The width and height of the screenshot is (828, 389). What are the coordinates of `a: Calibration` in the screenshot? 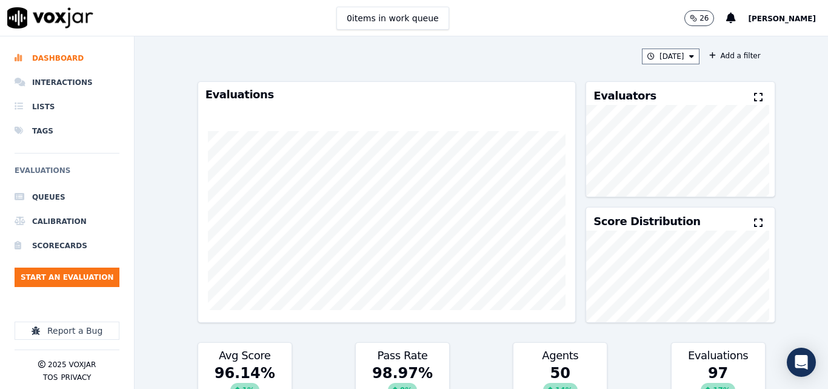 It's located at (67, 221).